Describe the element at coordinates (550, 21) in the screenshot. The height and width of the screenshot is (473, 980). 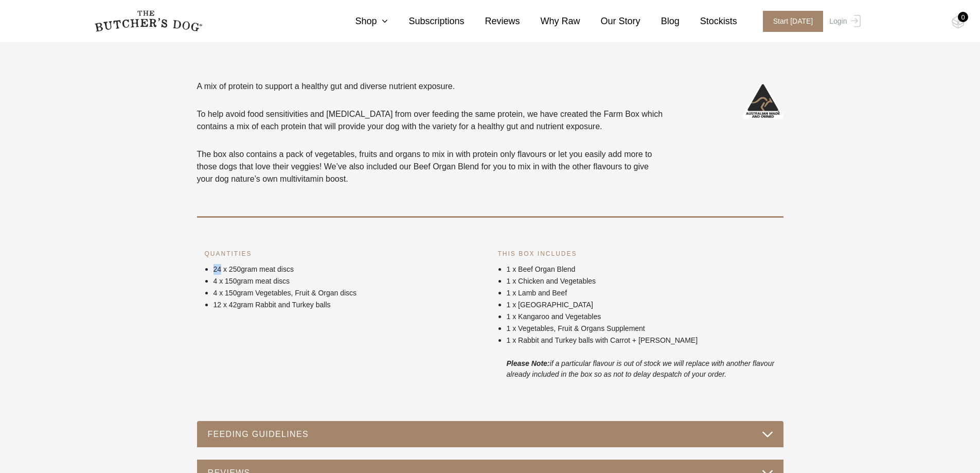
I see `a: Why Raw` at that location.